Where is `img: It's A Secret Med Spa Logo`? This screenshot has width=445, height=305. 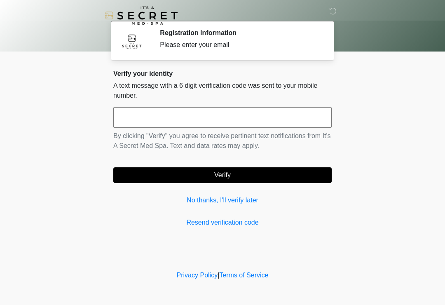 img: It's A Secret Med Spa Logo is located at coordinates (141, 15).